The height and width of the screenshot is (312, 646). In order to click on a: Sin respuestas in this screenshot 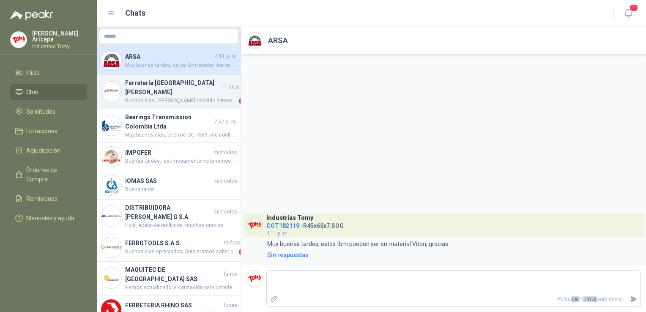, I will do `click(453, 255)`.